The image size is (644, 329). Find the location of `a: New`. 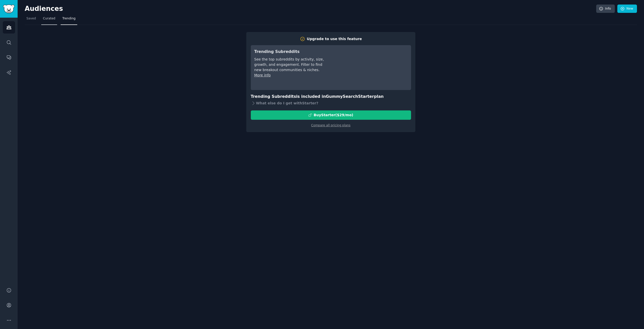

a: New is located at coordinates (627, 9).